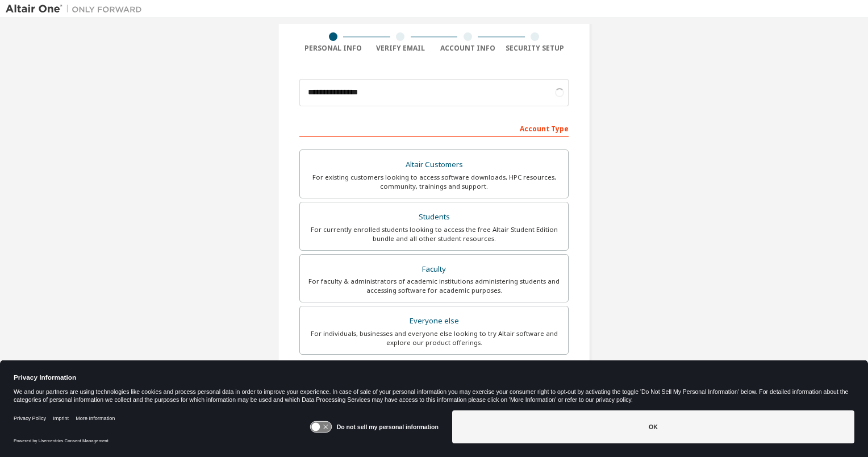  I want to click on div: Account Info, so click(467, 48).